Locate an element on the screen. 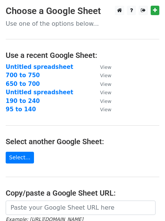 The height and width of the screenshot is (221, 165). a: 700 to 750 is located at coordinates (23, 75).